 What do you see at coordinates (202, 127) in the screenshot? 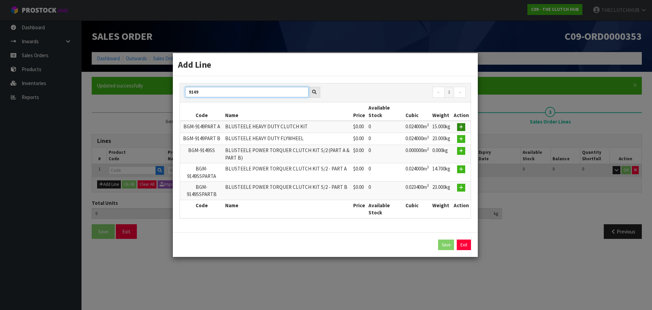
I see `td: BGM-9149PART A` at bounding box center [202, 127].